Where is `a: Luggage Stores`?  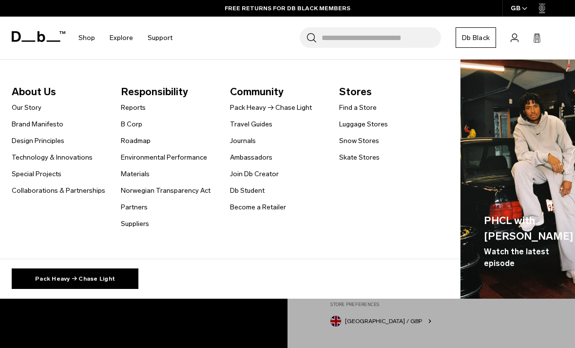 a: Luggage Stores is located at coordinates (364, 124).